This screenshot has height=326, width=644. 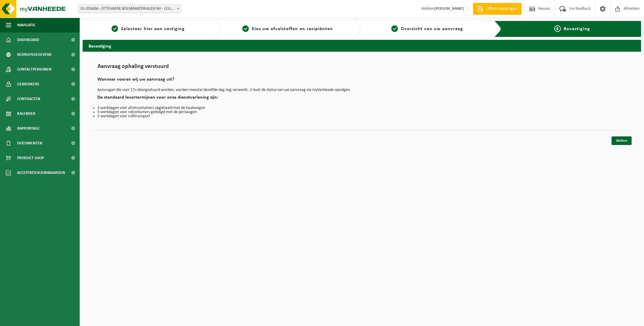 What do you see at coordinates (427, 29) in the screenshot?
I see `a: 3Overzicht van uw aanvraag` at bounding box center [427, 29].